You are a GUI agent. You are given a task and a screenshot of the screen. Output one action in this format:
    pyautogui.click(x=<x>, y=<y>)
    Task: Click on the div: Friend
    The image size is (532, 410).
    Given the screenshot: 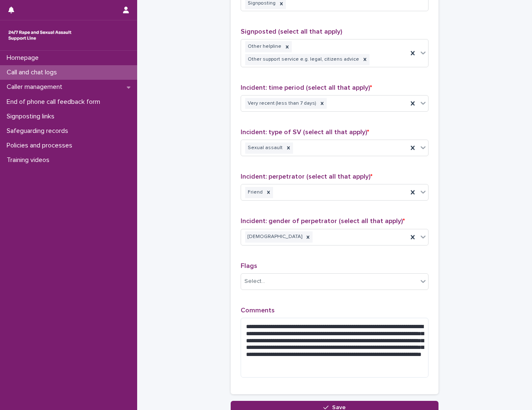 What is the action you would take?
    pyautogui.click(x=255, y=192)
    